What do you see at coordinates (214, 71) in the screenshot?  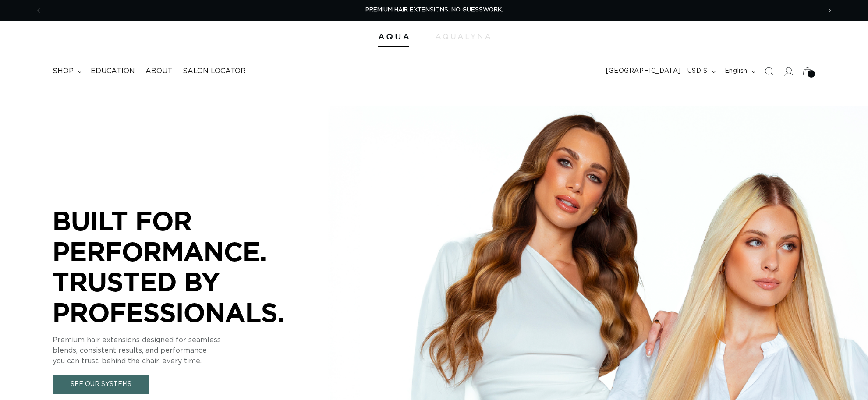 I see `a: Salon Locator` at bounding box center [214, 71].